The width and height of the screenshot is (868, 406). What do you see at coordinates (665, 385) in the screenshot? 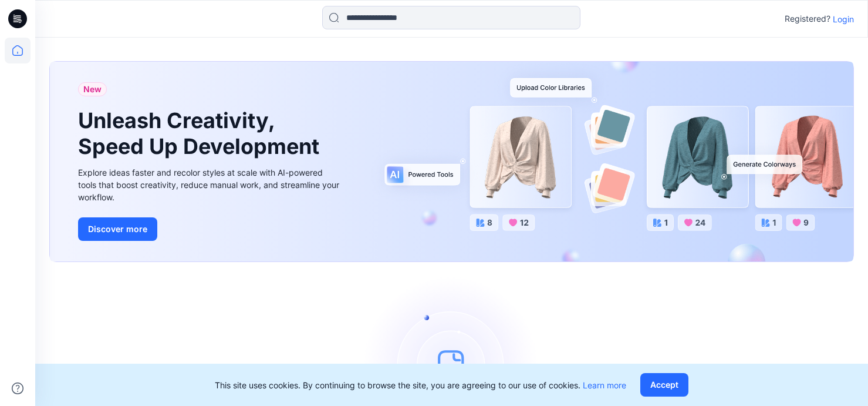
I see `button: Accept` at bounding box center [665, 385].